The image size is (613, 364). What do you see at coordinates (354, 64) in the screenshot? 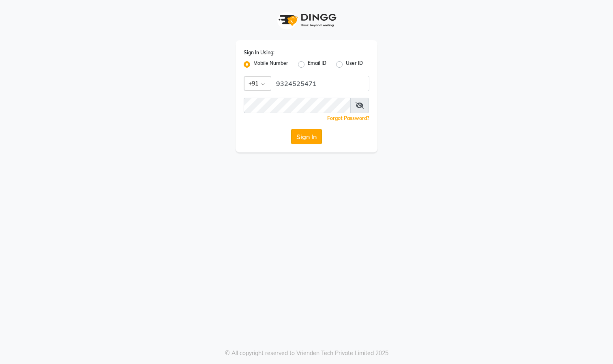
I see `label: User ID` at bounding box center [354, 64].